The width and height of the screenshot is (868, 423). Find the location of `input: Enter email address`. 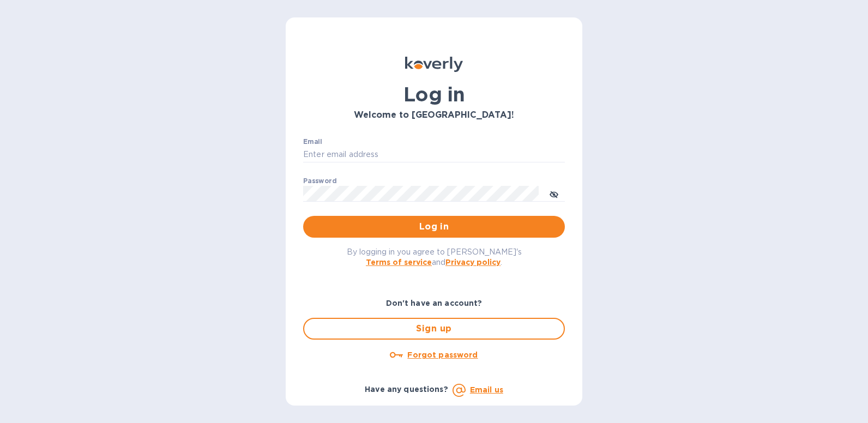

input: Enter email address is located at coordinates (434, 155).